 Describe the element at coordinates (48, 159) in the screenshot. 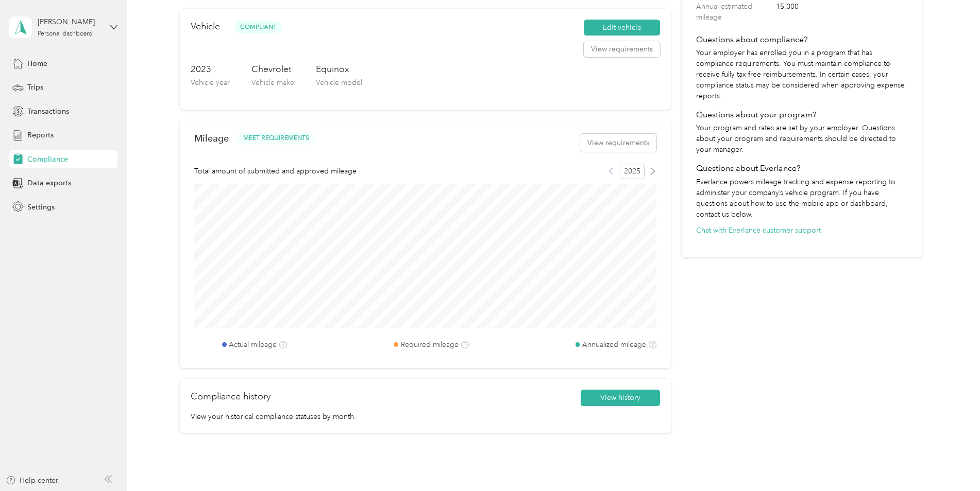

I see `span: Compliance` at that location.